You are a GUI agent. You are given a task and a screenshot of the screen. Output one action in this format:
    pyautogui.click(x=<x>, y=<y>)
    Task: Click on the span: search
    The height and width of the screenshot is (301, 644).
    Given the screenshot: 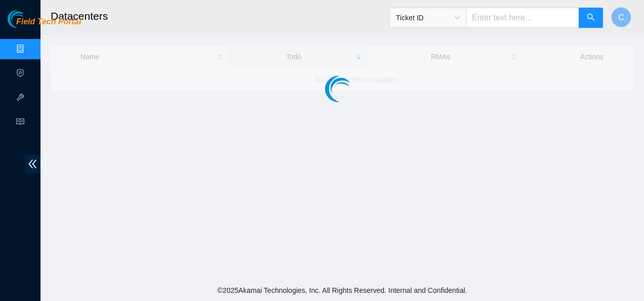 What is the action you would take?
    pyautogui.click(x=591, y=18)
    